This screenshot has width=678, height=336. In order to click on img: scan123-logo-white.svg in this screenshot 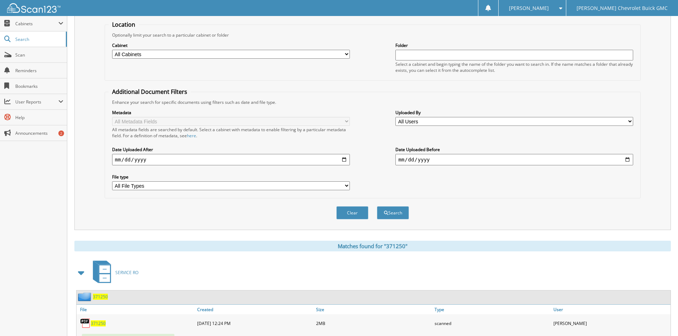, I will do `click(34, 8)`.